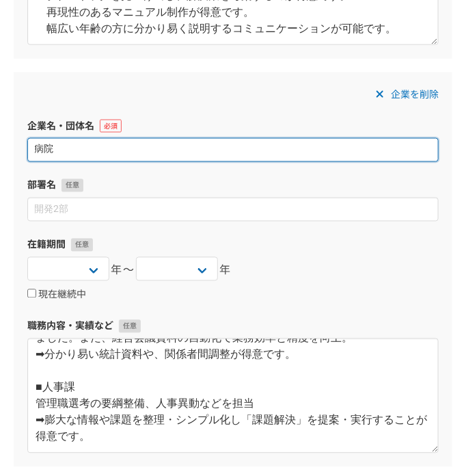 This screenshot has width=466, height=476. I want to click on input: 開発2部, so click(233, 209).